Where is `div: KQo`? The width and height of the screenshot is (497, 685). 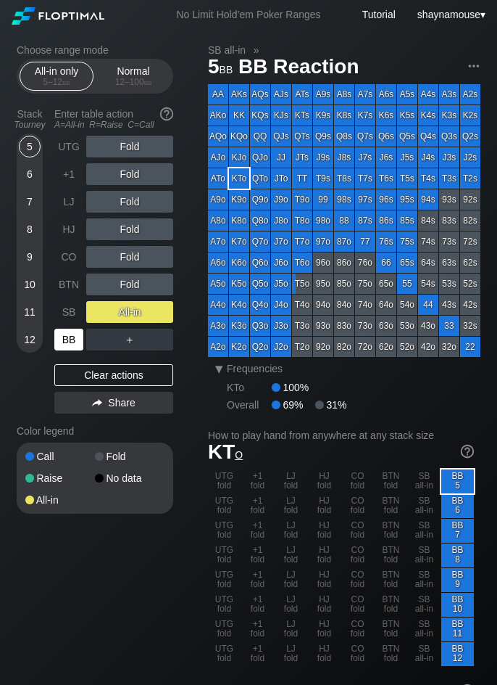 div: KQo is located at coordinates (239, 136).